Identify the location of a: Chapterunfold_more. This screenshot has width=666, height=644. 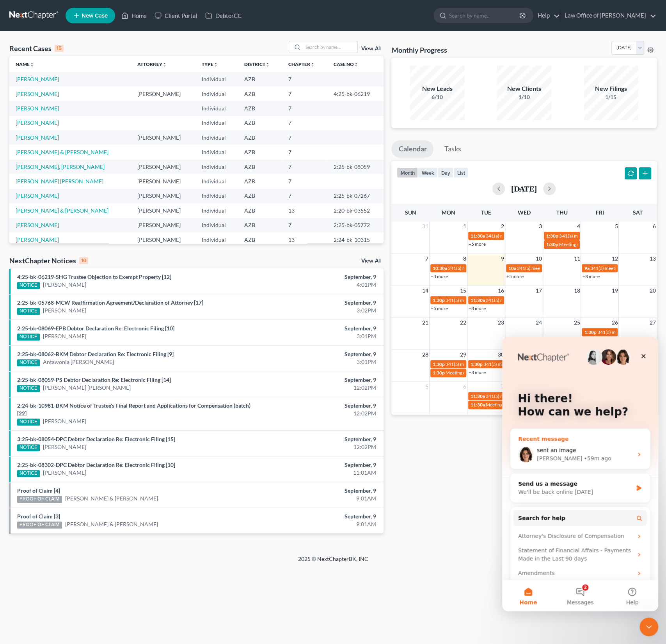
(301, 64).